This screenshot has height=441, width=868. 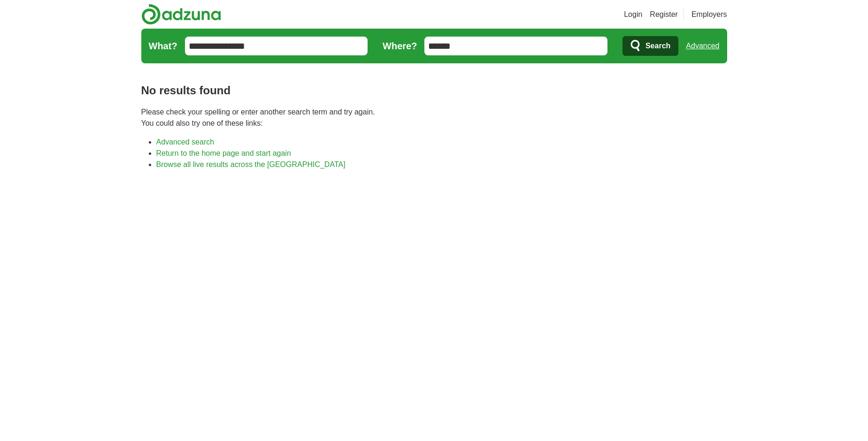 I want to click on label: Where?, so click(x=400, y=46).